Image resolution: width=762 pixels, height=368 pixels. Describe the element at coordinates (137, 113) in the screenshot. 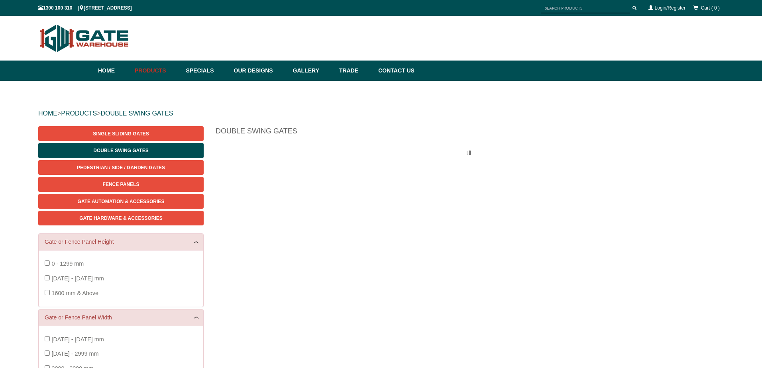

I see `a: DOUBLE SWING GATES` at that location.